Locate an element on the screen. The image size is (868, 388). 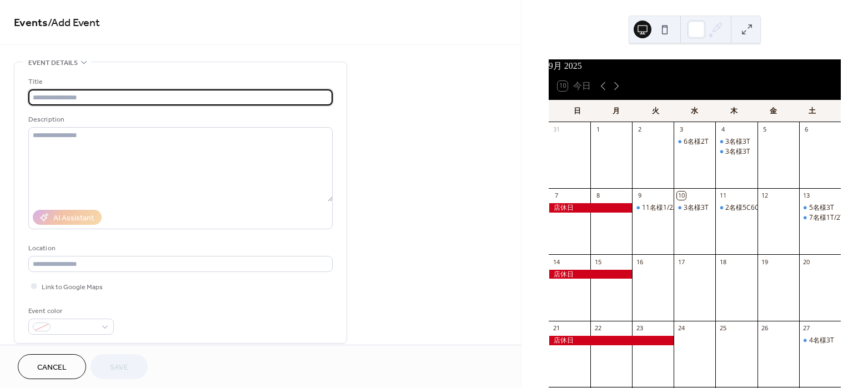
div: 5 is located at coordinates (764, 130).